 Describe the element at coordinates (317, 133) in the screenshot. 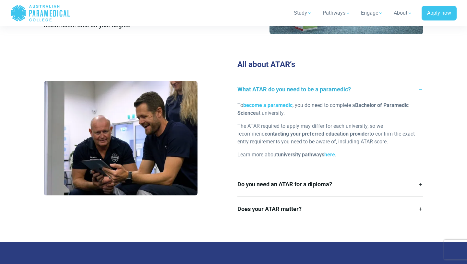

I see `strong: contacting your preferred education provider` at that location.